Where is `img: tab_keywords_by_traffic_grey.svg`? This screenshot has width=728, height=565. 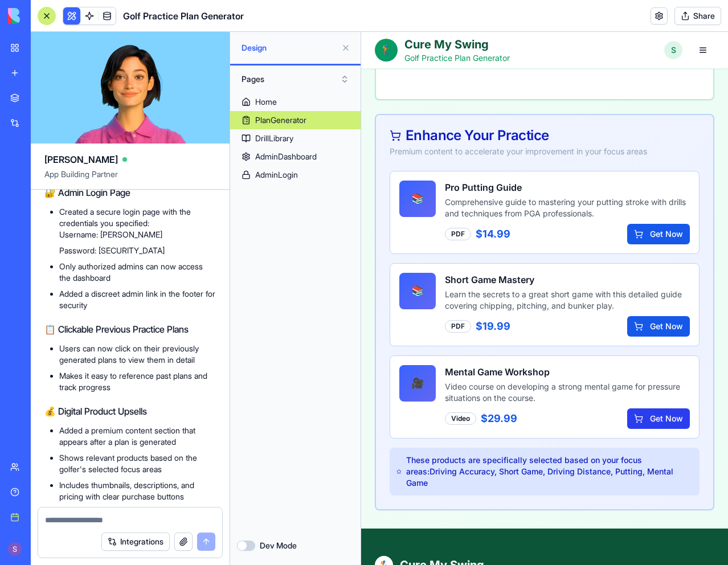
img: tab_keywords_by_traffic_grey.svg is located at coordinates (118, 71).